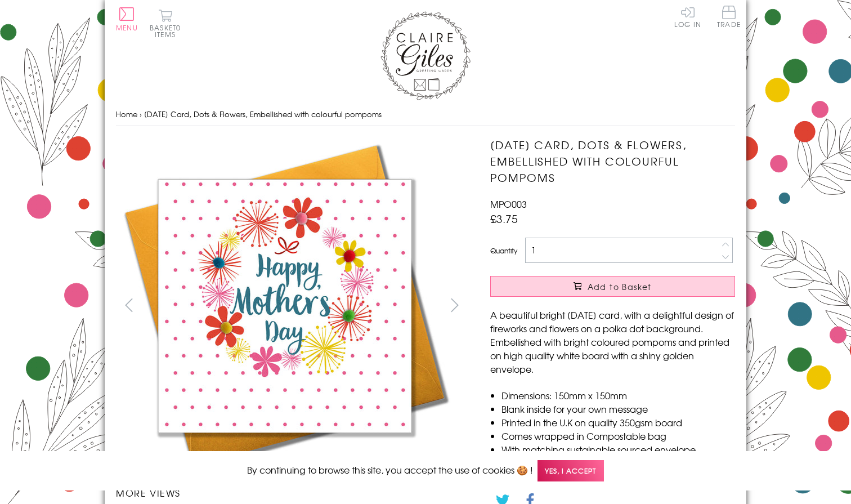 This screenshot has height=504, width=851. Describe the element at coordinates (168, 31) in the screenshot. I see `span: 0 items` at that location.